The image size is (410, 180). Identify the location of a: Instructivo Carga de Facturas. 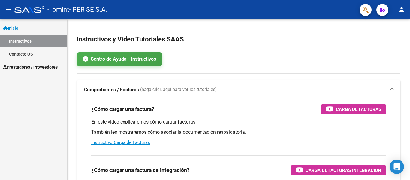
(121, 142).